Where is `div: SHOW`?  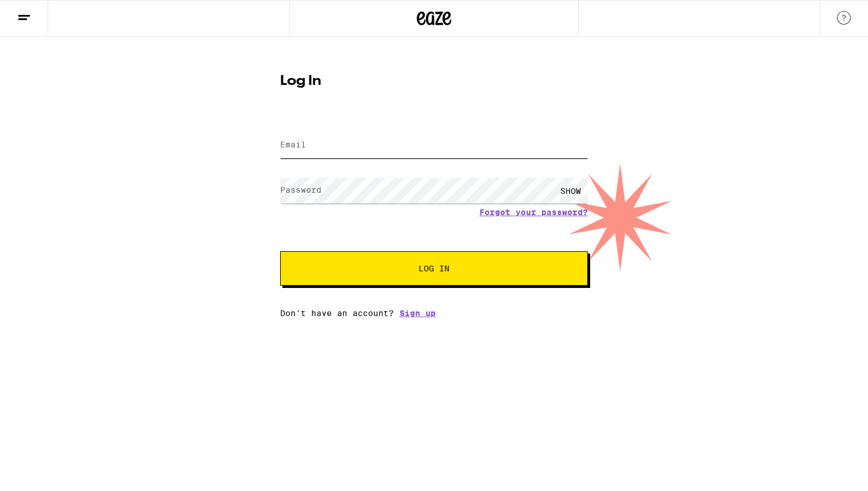
div: SHOW is located at coordinates (571, 191).